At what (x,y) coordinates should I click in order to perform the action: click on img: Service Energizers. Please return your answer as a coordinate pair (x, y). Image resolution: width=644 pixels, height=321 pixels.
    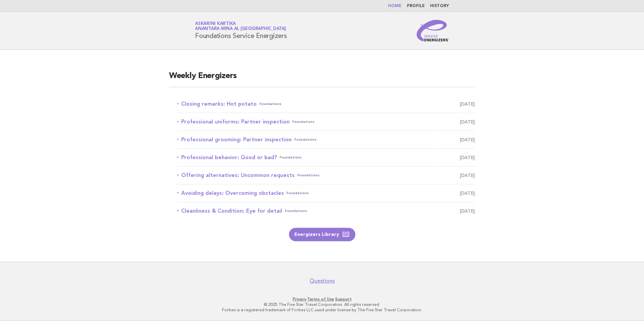
    Looking at the image, I should click on (433, 31).